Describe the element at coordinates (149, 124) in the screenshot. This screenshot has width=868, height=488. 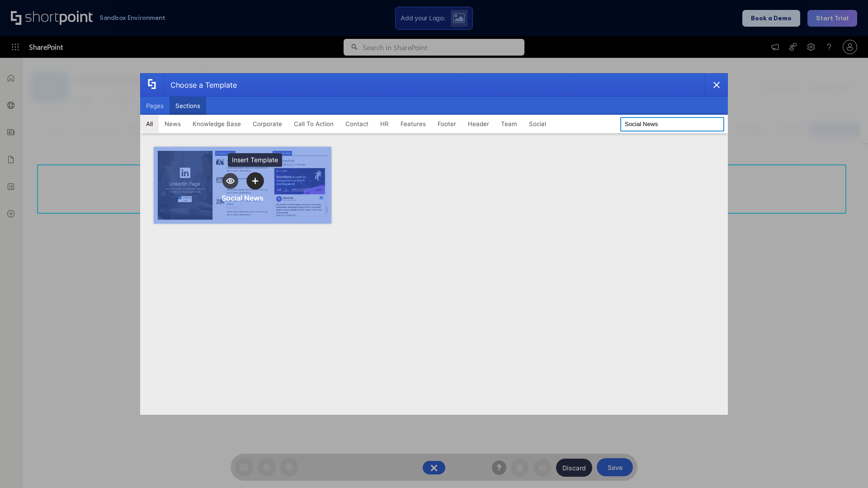
I see `button: All` at that location.